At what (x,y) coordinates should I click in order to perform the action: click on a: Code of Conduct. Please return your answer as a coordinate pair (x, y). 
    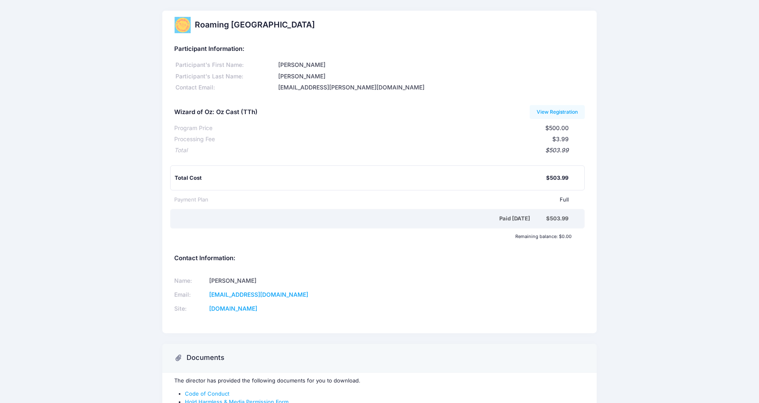
    Looking at the image, I should click on (207, 394).